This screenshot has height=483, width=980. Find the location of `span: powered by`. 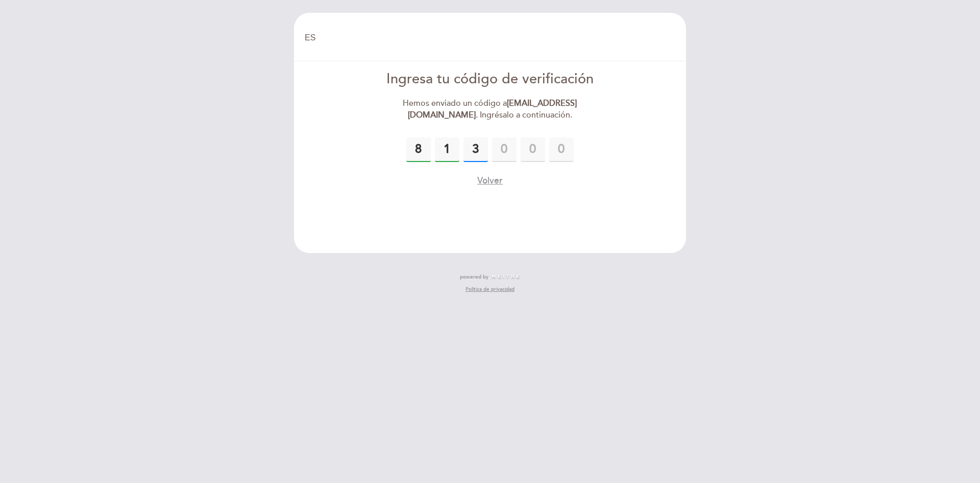

span: powered by is located at coordinates (474, 277).